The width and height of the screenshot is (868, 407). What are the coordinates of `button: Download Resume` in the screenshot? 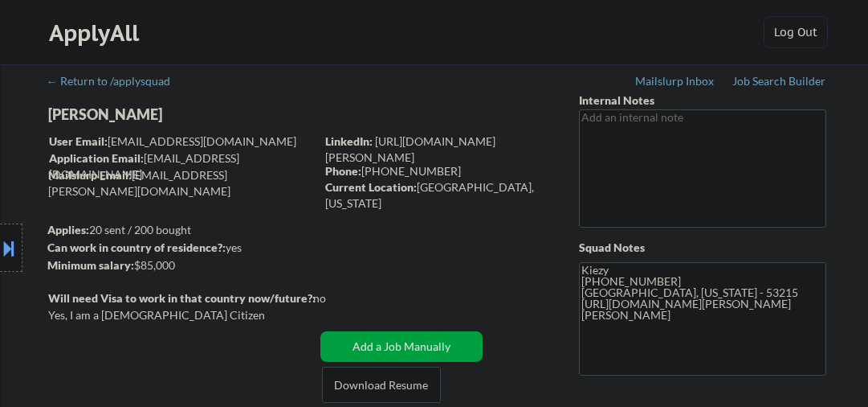 It's located at (381, 384).